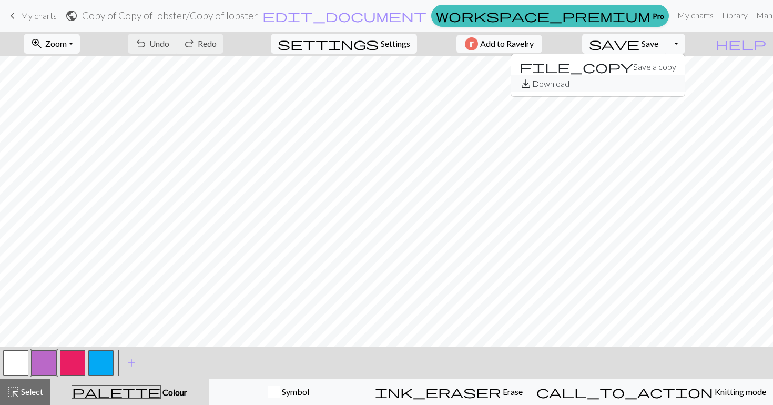 Image resolution: width=773 pixels, height=405 pixels. What do you see at coordinates (550, 16) in the screenshot?
I see `a: Pro` at bounding box center [550, 16].